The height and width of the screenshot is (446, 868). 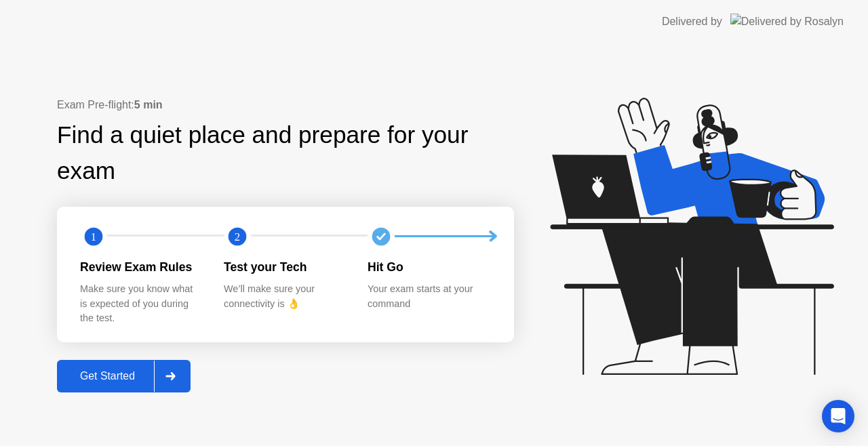 What do you see at coordinates (285, 296) in the screenshot?
I see `div: We’ll make sure your connectivity is 👌` at bounding box center [285, 296].